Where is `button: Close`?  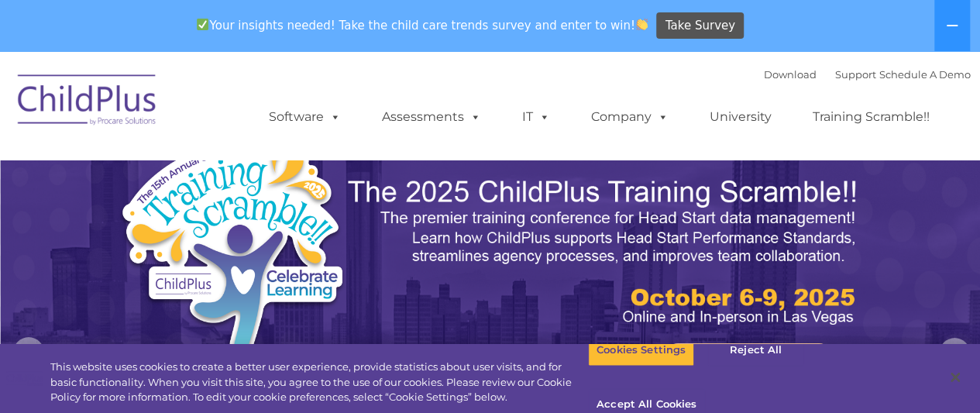
button: Close is located at coordinates (955, 377).